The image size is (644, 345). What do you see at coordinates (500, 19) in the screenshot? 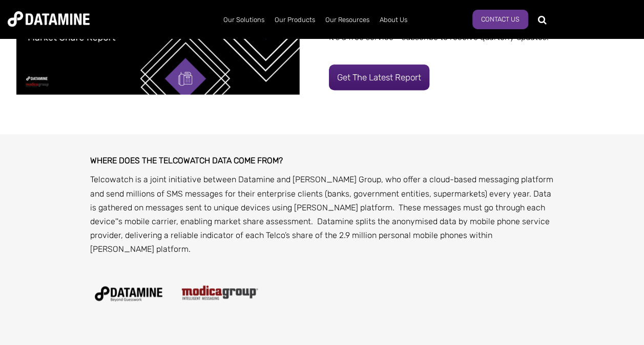
I see `a: Contact us` at bounding box center [500, 19].